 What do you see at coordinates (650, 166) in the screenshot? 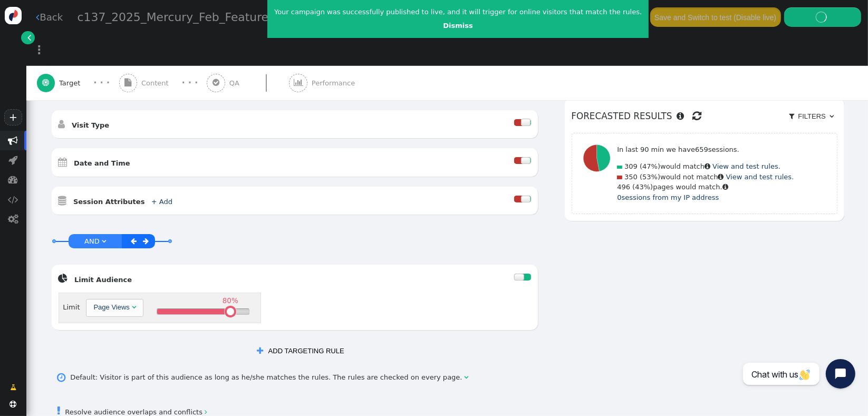
I see `span: (47%)` at bounding box center [650, 166].